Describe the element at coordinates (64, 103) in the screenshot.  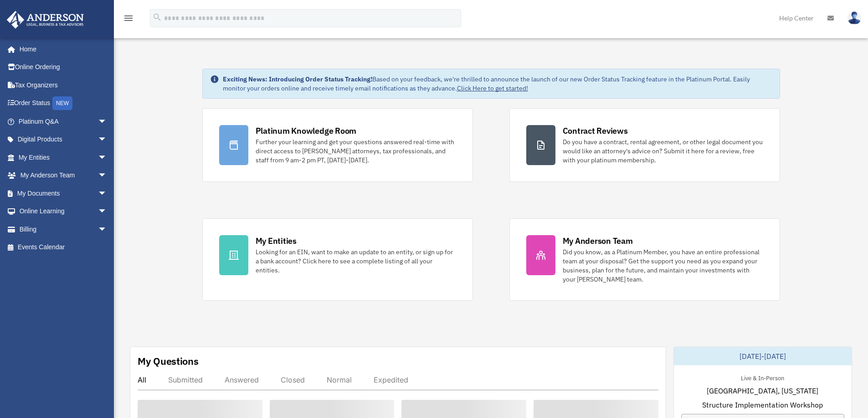
I see `a: Order StatusNEW` at that location.